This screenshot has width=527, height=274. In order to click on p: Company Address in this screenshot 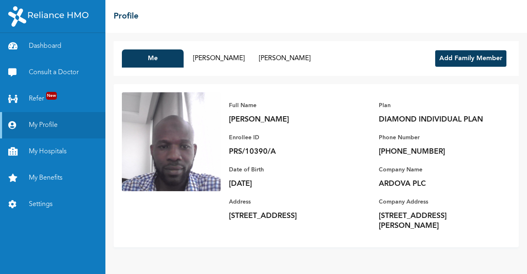, I will do `click(436, 202)`.